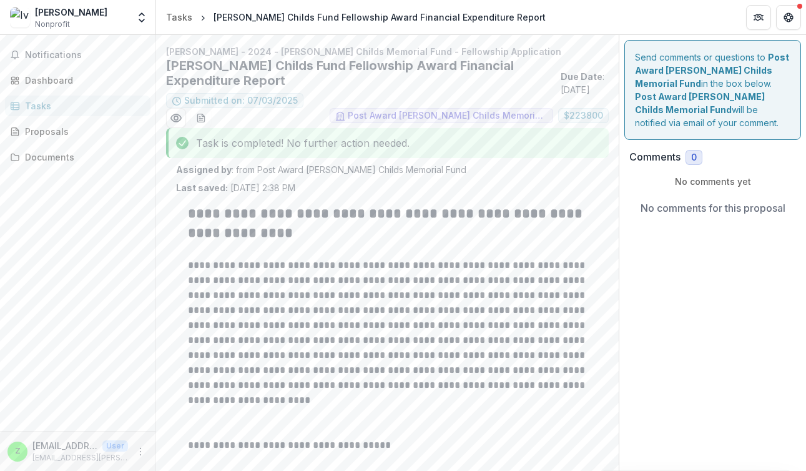 The width and height of the screenshot is (806, 471). I want to click on strong: Assigned by, so click(204, 169).